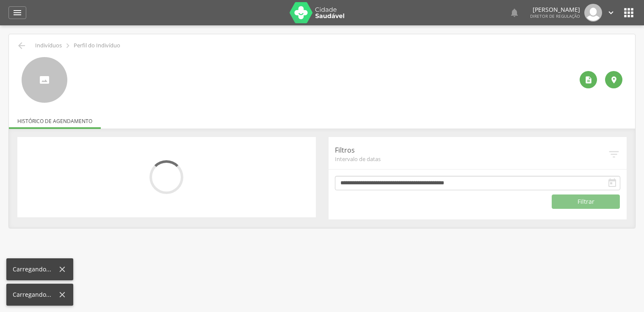 The width and height of the screenshot is (644, 312). I want to click on p: Perfil do Indivíduo, so click(97, 46).